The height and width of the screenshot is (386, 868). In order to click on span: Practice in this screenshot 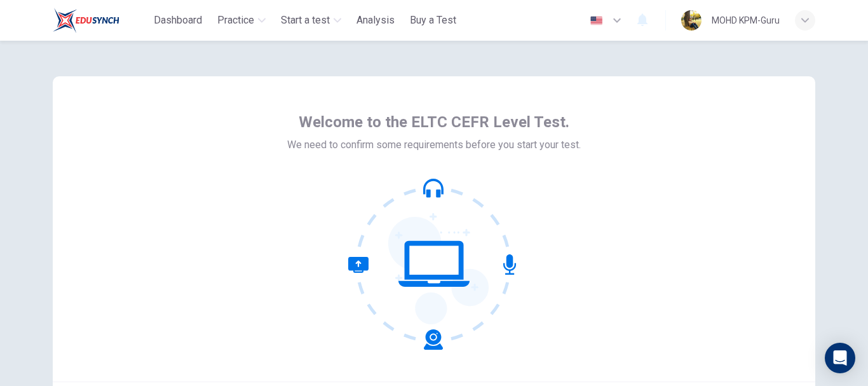, I will do `click(236, 20)`.